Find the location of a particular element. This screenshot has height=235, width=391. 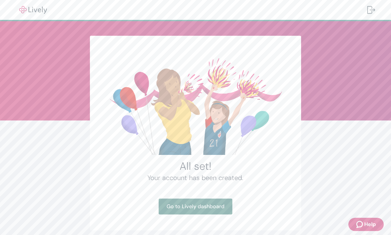

button: Log out is located at coordinates (371, 10).